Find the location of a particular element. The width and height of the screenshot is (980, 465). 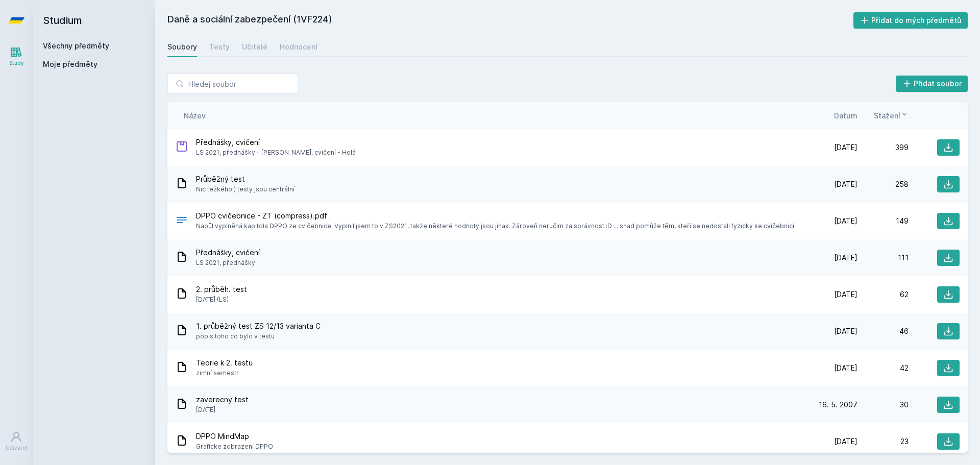

span: Stažení is located at coordinates (888, 116).